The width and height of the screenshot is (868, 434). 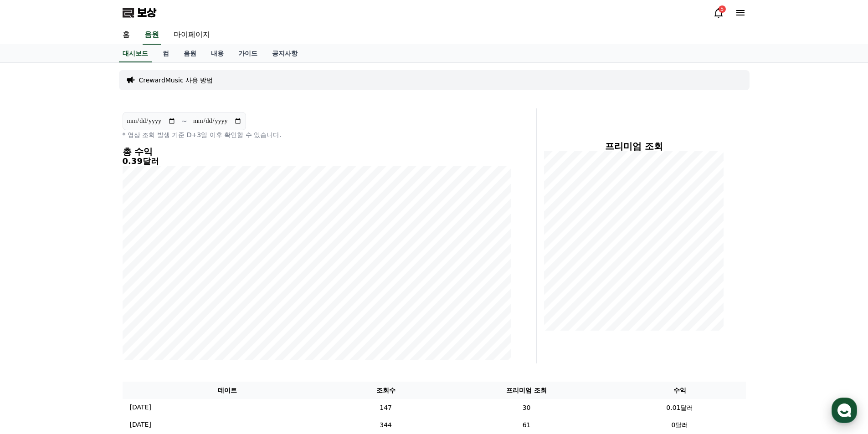 What do you see at coordinates (89, 307) in the screenshot?
I see `span: 대화` at bounding box center [89, 307].